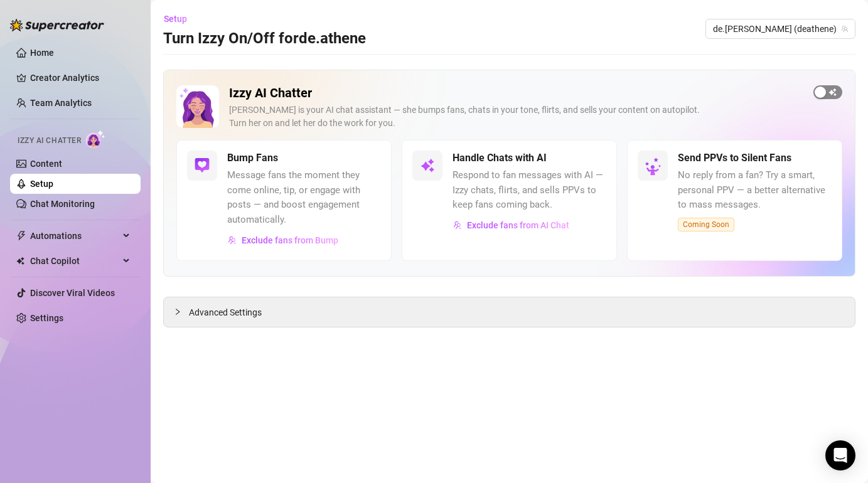  I want to click on span: Exclude fans from Bump, so click(290, 241).